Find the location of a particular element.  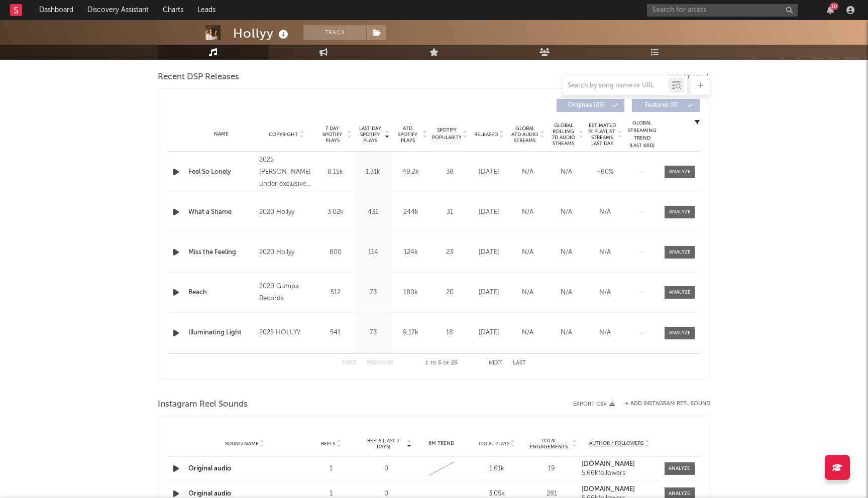

div: + Add Instagram Reel Sound is located at coordinates (663, 404).